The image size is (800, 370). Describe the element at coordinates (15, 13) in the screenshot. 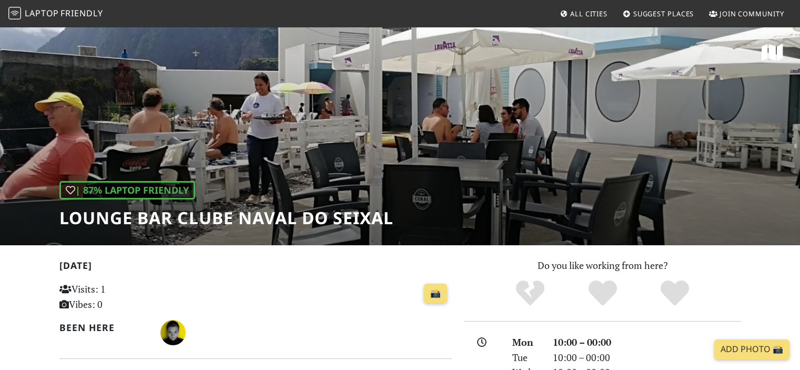

I see `img: LaptopFriendly` at that location.